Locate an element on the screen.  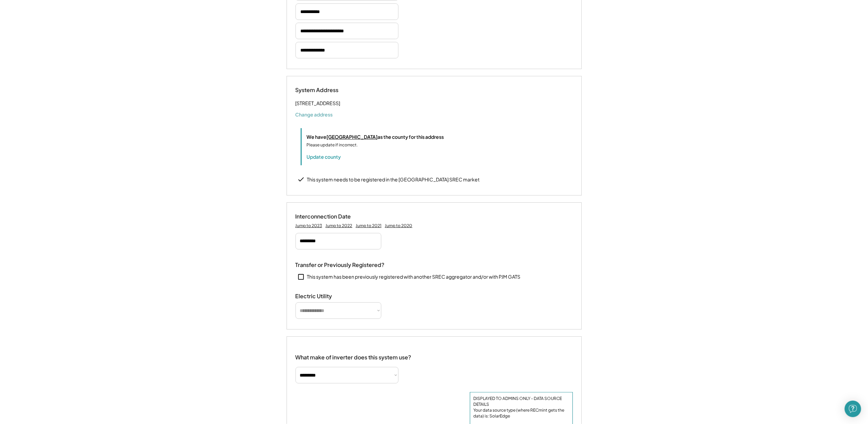
button: Update county is located at coordinates (324, 156).